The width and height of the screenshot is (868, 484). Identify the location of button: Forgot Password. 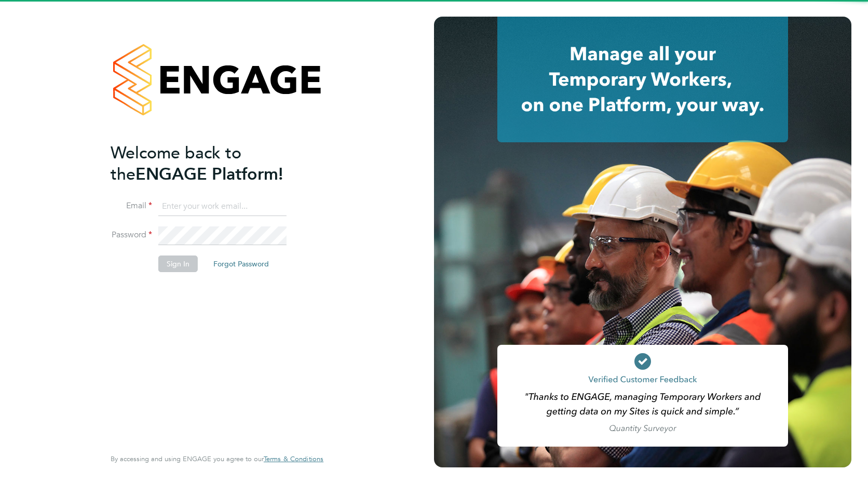
(241, 264).